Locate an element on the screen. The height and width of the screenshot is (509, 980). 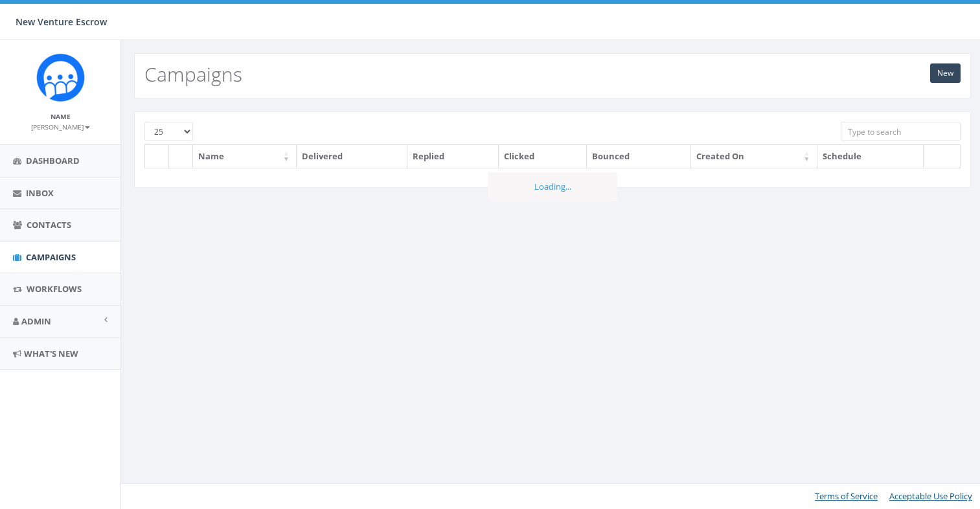
th: Clicked is located at coordinates (543, 156).